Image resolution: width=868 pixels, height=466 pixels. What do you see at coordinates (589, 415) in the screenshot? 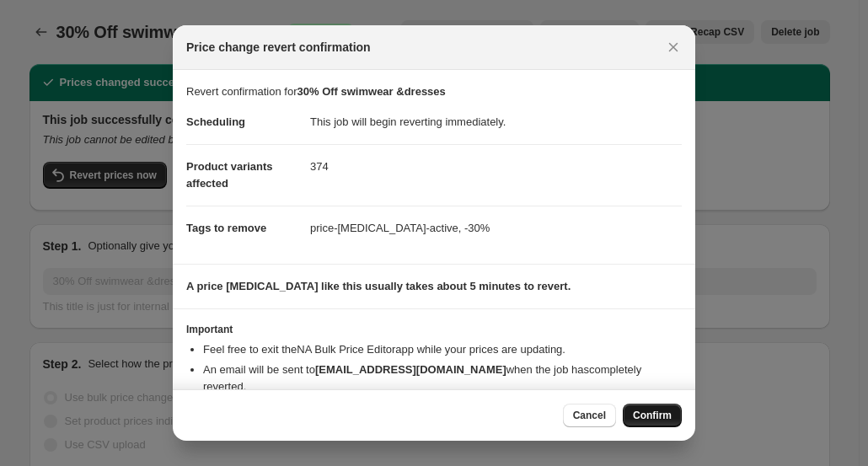
I see `button: Cancel` at bounding box center [589, 415].